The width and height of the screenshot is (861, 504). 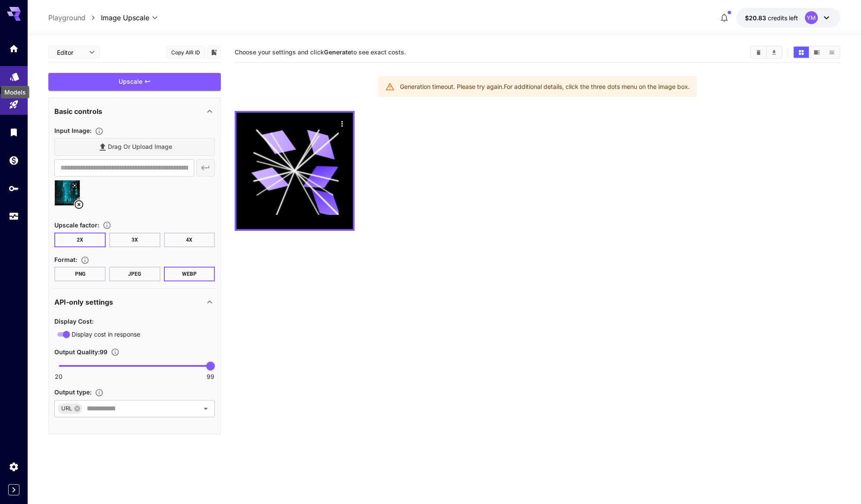 I want to click on button: 2X, so click(x=79, y=240).